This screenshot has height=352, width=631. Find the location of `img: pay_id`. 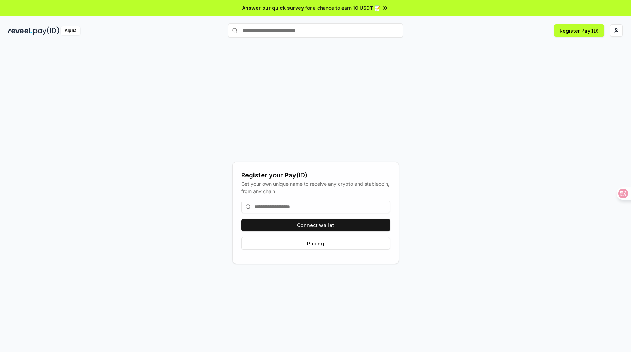

img: pay_id is located at coordinates (46, 31).